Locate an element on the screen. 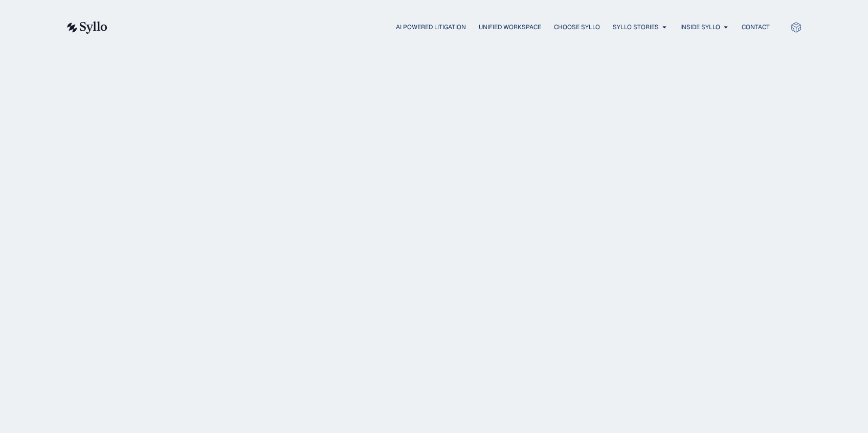  img: syllo is located at coordinates (86, 28).